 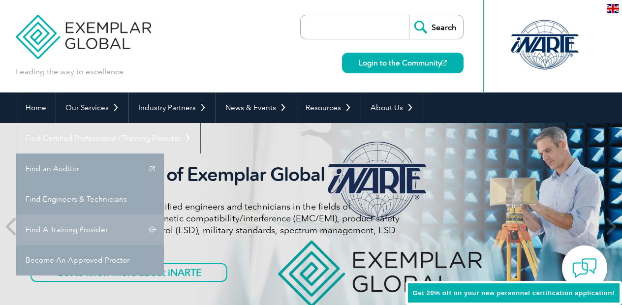 What do you see at coordinates (514, 293) in the screenshot?
I see `span: Get 20% off on your new personnel certification application!` at bounding box center [514, 293].